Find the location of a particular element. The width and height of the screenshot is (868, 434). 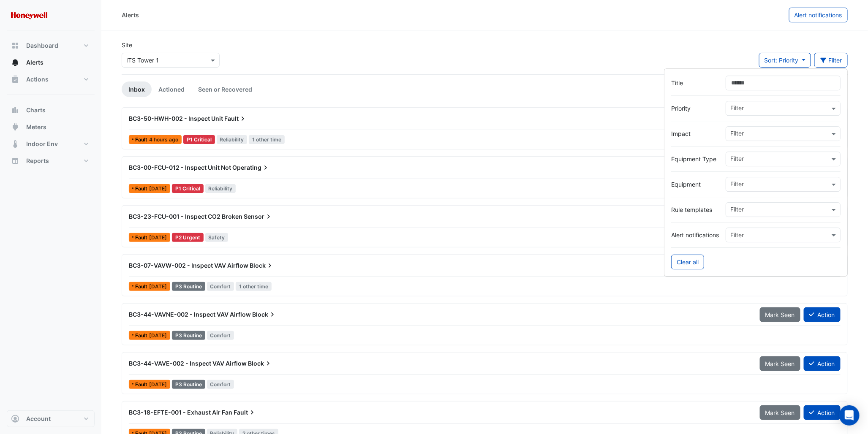

span: Actions is located at coordinates (37, 79).